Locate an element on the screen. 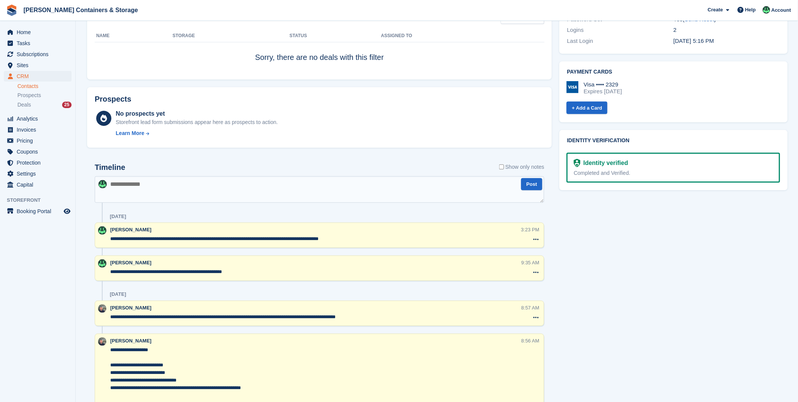 The width and height of the screenshot is (798, 402). a: Contacts is located at coordinates (44, 86).